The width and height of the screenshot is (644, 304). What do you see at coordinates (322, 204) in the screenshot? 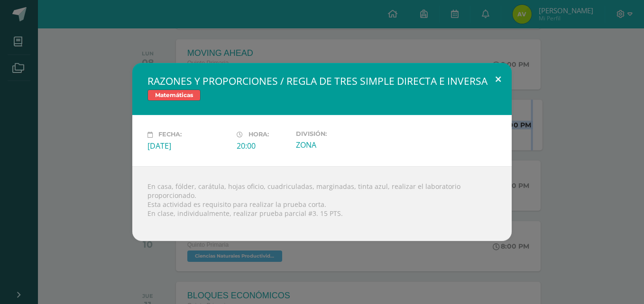
I see `div: En casa, fólder, carátula, hojas oficio, cuadriculadas, marginadas, tinta azul, realizar el labor...` at bounding box center [322, 204].